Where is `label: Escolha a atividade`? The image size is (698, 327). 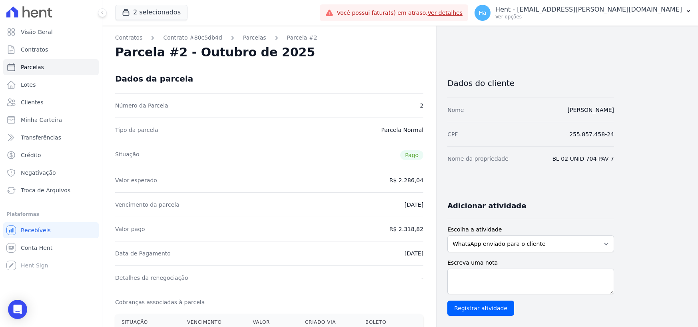
label: Escolha a atividade is located at coordinates (530, 229).